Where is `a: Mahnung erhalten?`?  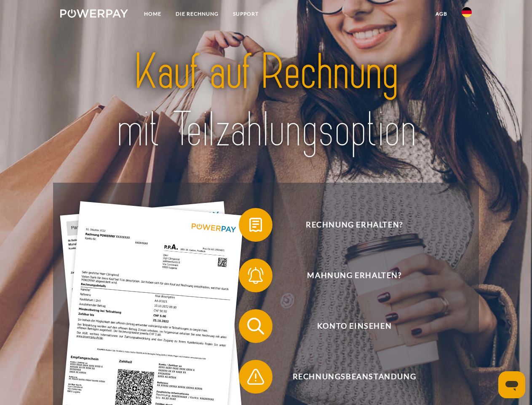
a: Mahnung erhalten? is located at coordinates (348, 275).